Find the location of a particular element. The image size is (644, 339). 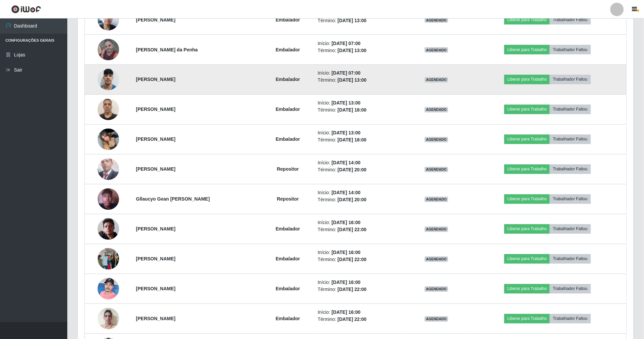

img: 1735860830923.jpeg is located at coordinates (108, 289).